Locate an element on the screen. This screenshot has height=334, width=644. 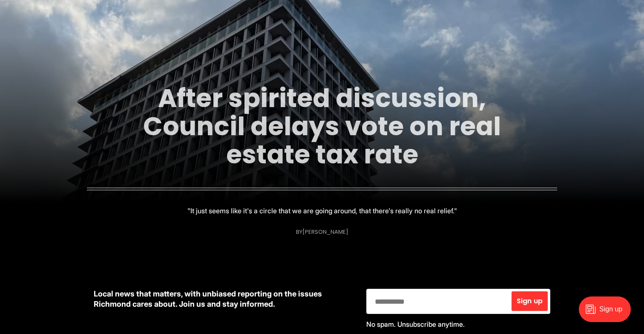
p: Local news that matters, with unbiased reporting on the issues Richmond cares about. Join us and ... is located at coordinates (223, 299).